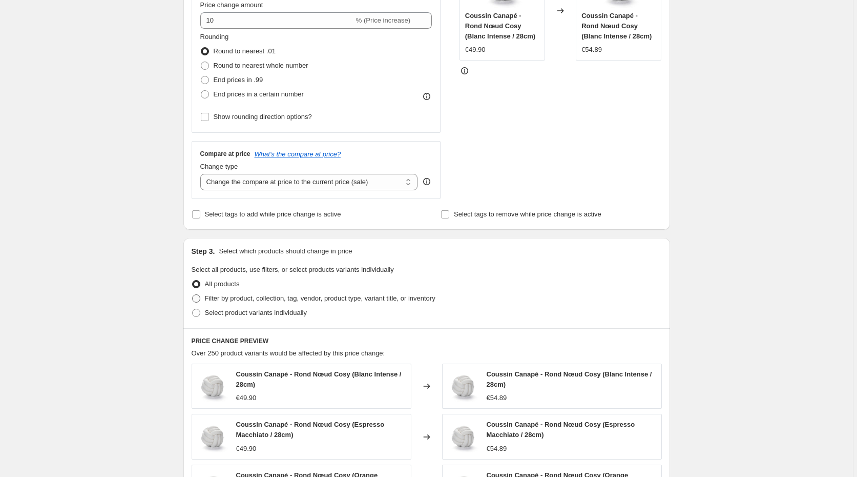 The width and height of the screenshot is (857, 477). What do you see at coordinates (203, 251) in the screenshot?
I see `h2: Step 3.` at bounding box center [203, 251].